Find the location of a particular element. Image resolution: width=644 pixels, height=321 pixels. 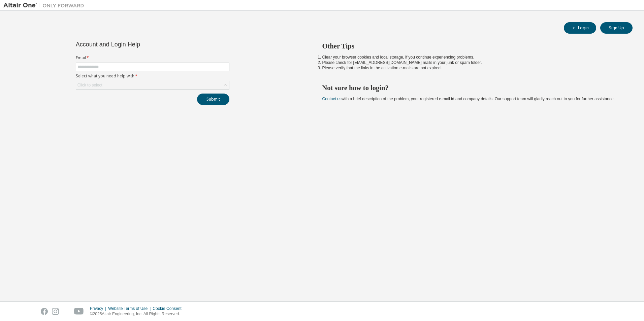

label: Select what you need help with is located at coordinates (152, 76).